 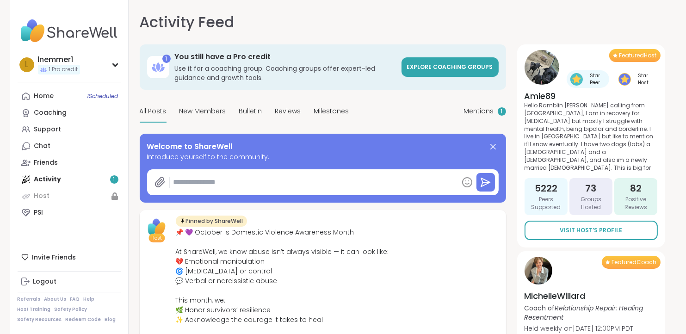 What do you see at coordinates (450, 67) in the screenshot?
I see `a: Explore Coaching Groups` at bounding box center [450, 67].